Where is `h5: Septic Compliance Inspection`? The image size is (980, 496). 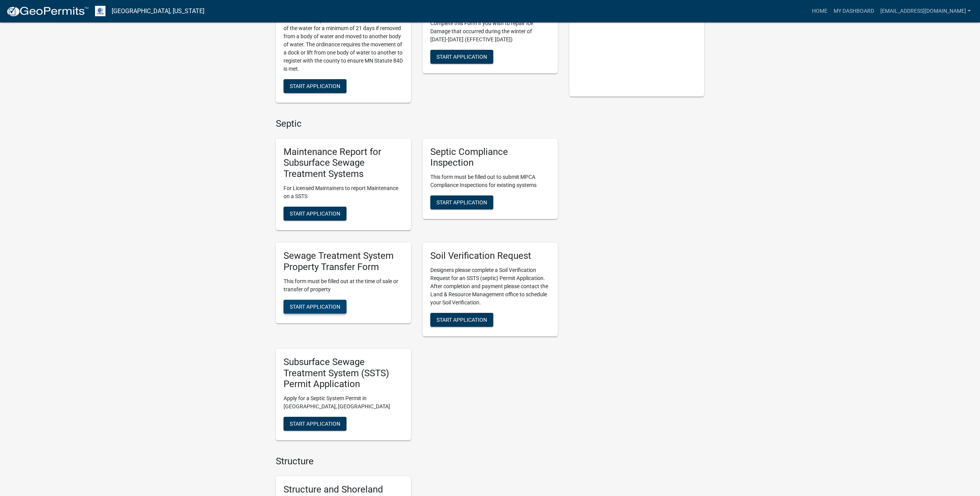 h5: Septic Compliance Inspection is located at coordinates (490, 157).